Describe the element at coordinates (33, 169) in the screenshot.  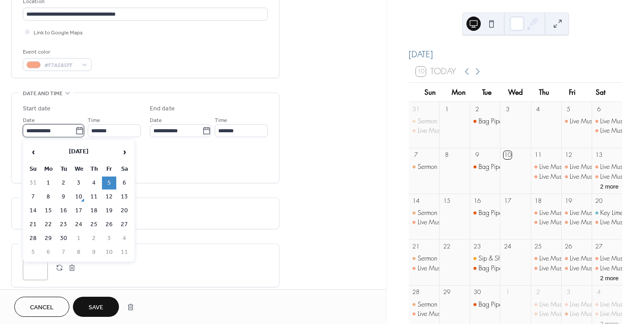
I see `th: Su` at that location.